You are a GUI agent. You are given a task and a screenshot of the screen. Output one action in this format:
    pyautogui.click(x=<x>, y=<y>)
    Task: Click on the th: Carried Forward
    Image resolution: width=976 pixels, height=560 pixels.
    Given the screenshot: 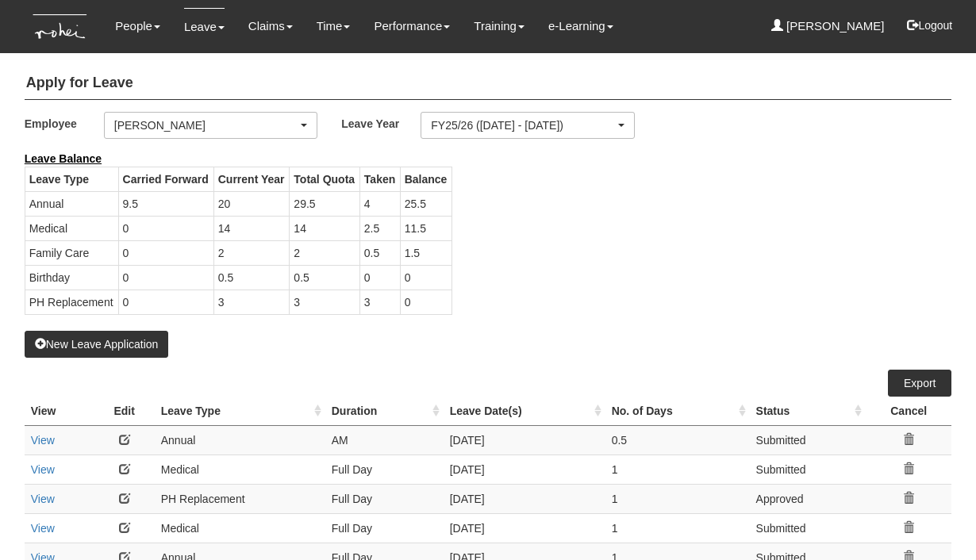 What is the action you would take?
    pyautogui.click(x=166, y=179)
    